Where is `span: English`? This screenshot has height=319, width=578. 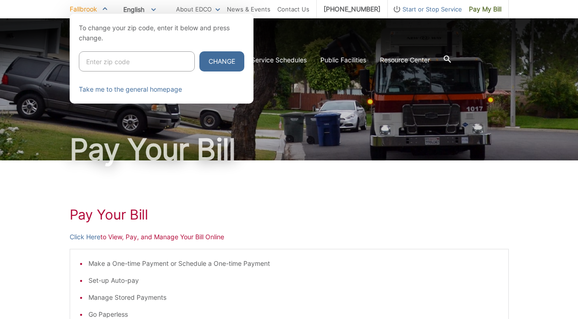 span: English is located at coordinates (139, 9).